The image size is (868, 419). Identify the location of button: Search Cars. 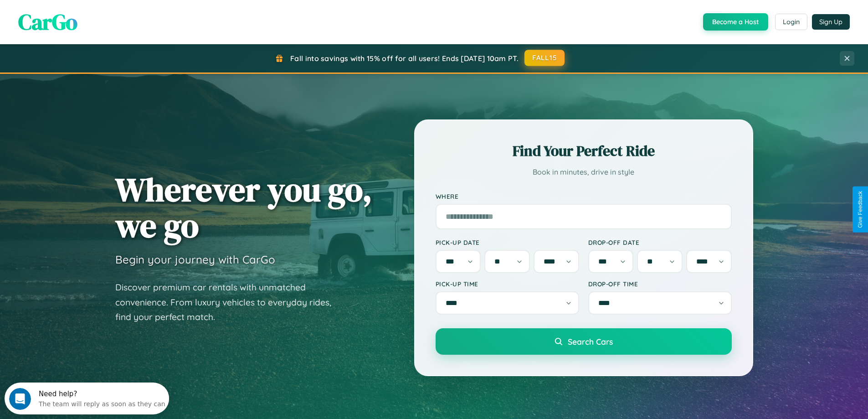
(584, 342).